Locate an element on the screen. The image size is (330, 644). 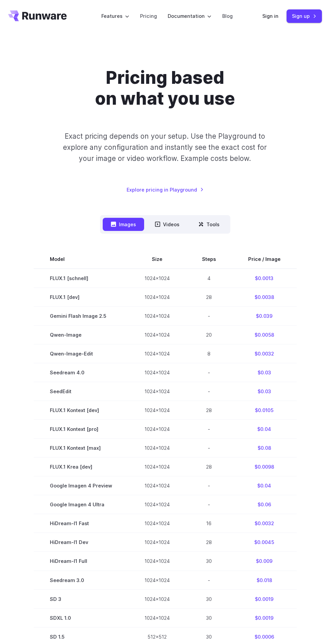
a: Go to / is located at coordinates (38, 16).